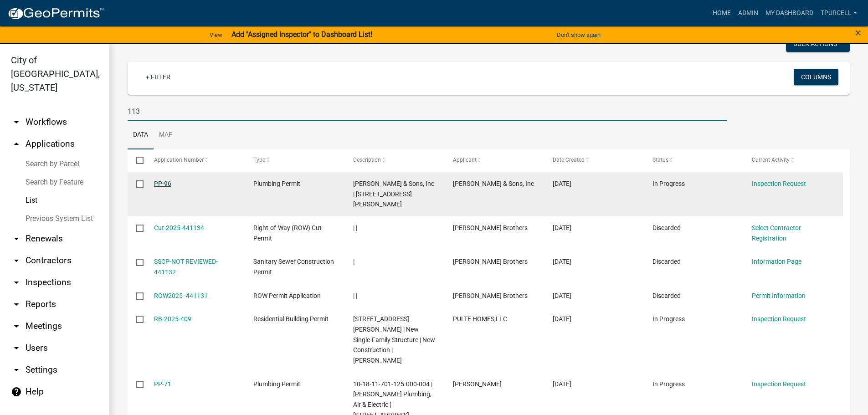  Describe the element at coordinates (816, 77) in the screenshot. I see `button: Columns` at that location.